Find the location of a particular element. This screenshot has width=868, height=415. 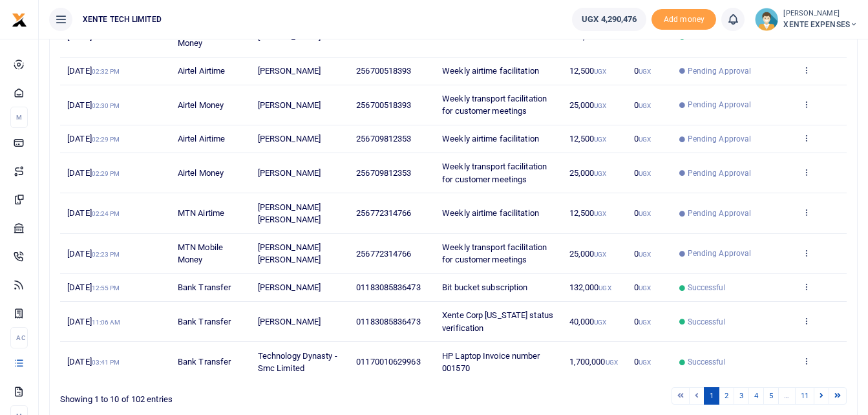

a: UGX 4,290,476 is located at coordinates (609, 19).